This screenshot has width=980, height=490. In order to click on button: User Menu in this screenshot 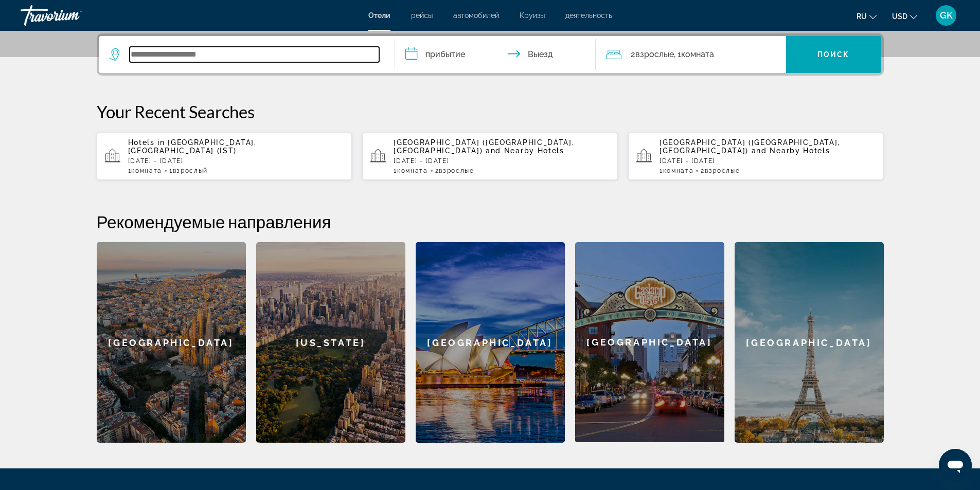, I will do `click(946, 15)`.